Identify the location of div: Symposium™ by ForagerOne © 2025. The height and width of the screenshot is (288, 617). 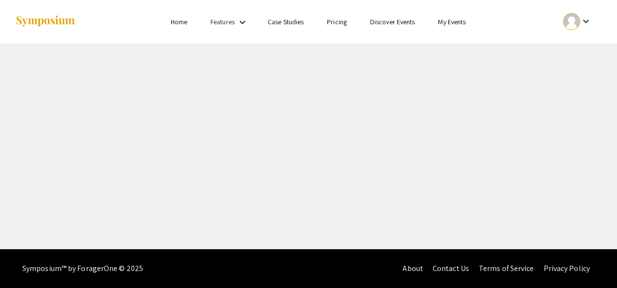
(82, 269).